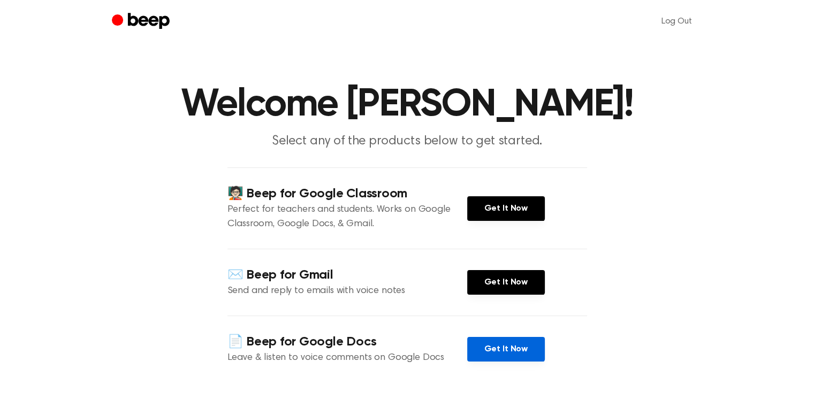 The image size is (814, 415). What do you see at coordinates (347, 358) in the screenshot?
I see `p: Leave & listen to voice comments on Google Docs` at bounding box center [347, 358].